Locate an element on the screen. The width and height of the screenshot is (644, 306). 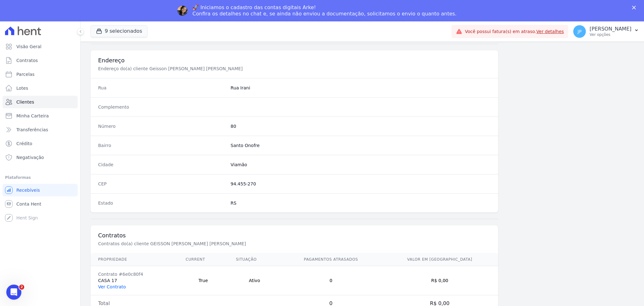
a: Conta Hent is located at coordinates (40, 204).